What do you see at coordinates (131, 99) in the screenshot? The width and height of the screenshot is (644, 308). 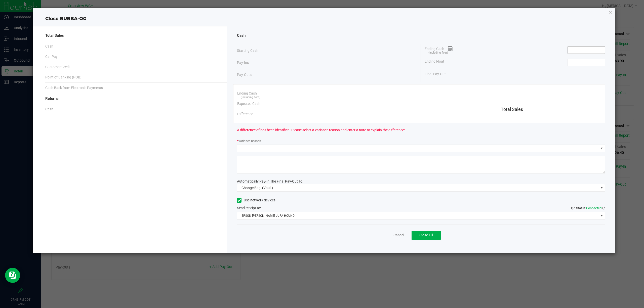 I see `div: Returns` at bounding box center [131, 99].